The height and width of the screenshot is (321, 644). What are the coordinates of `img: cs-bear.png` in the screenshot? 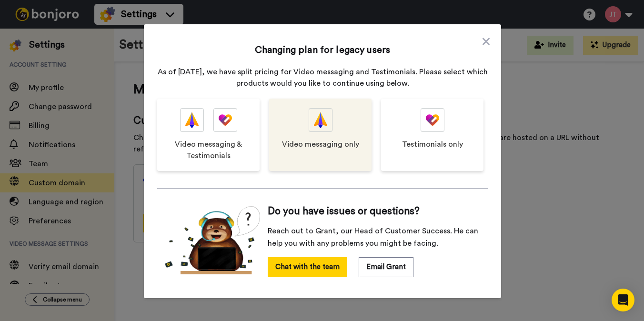 It's located at (213, 240).